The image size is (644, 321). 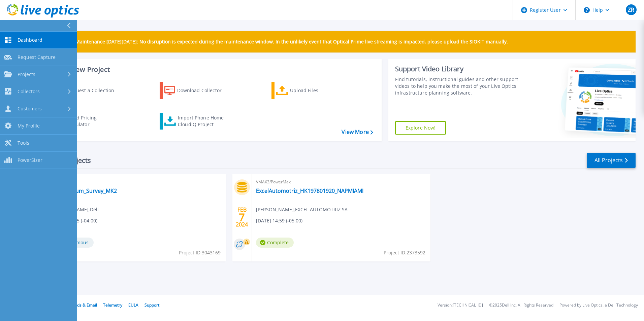 I want to click on span: Customers, so click(x=29, y=109).